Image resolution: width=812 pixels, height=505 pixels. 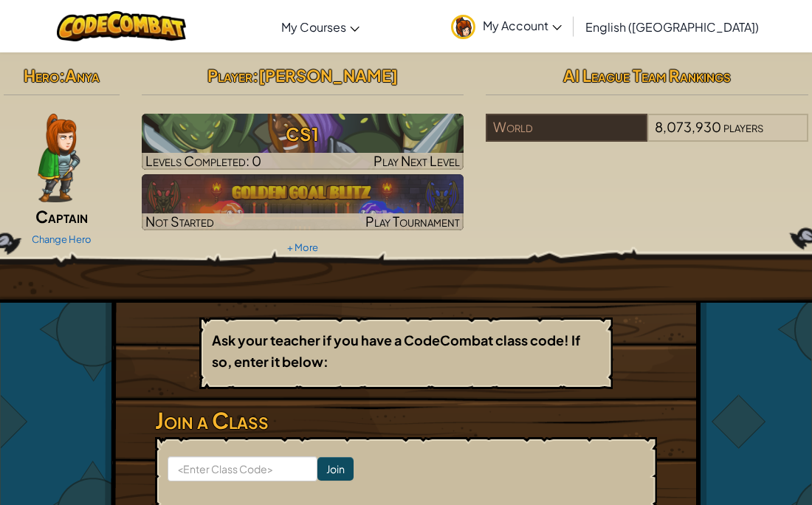 I want to click on span: Play Next Level, so click(x=416, y=160).